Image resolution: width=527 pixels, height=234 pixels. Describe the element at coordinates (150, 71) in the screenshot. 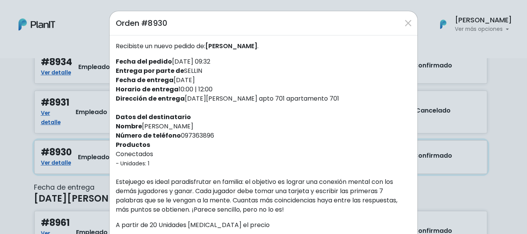

I see `strong: Entrega por parte de` at that location.